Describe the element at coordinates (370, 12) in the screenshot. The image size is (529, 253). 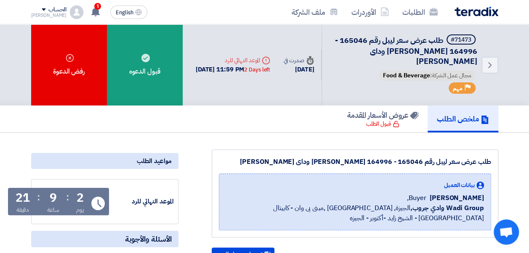
I see `a: الأوردرات` at that location.